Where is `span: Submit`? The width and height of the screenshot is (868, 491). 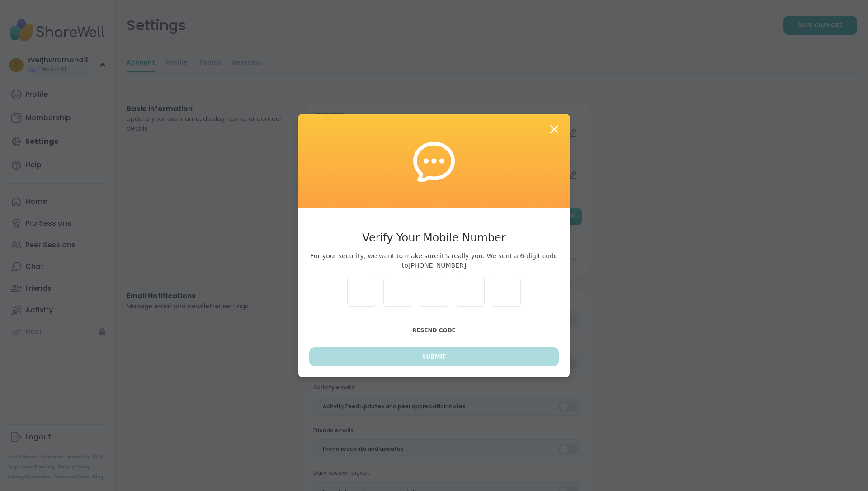
span: Submit is located at coordinates (434, 357).